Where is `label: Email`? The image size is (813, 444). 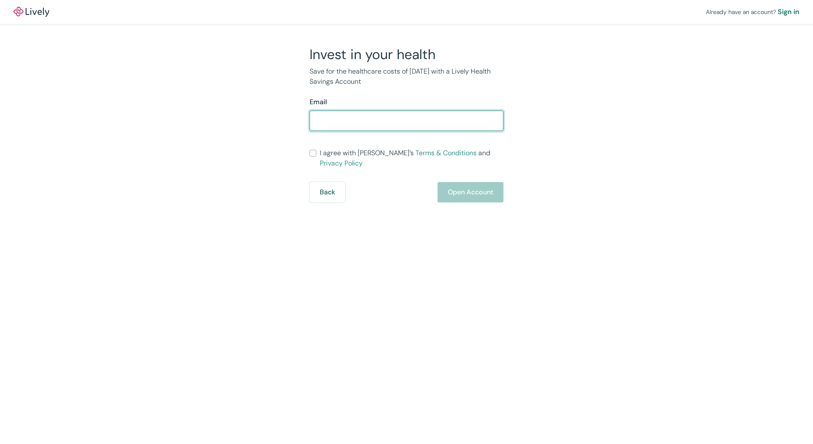
label: Email is located at coordinates (318, 102).